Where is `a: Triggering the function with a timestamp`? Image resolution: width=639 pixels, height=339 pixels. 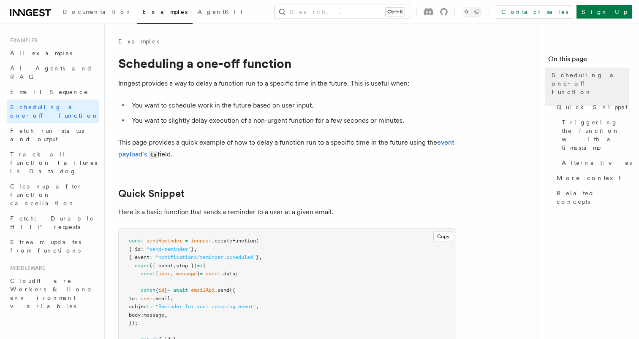 a: Triggering the function with a timestamp is located at coordinates (593, 135).